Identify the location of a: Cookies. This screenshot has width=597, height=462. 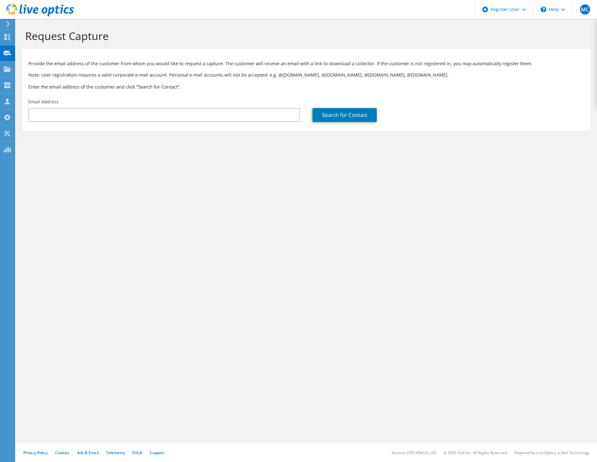
(62, 453).